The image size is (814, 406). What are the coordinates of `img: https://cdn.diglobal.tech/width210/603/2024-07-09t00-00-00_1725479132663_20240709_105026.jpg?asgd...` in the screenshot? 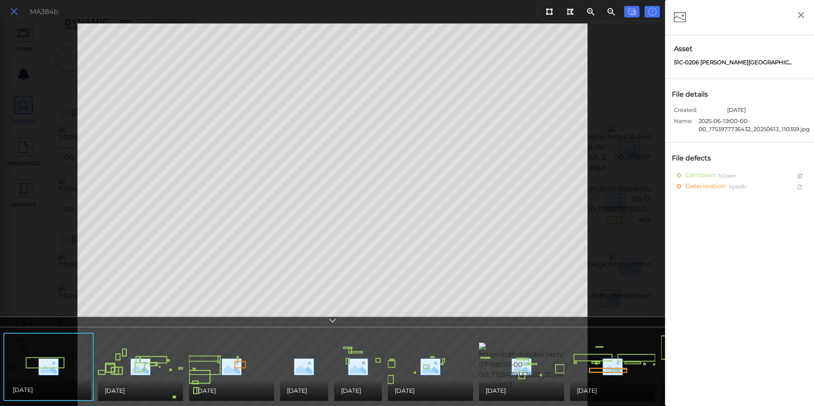 It's located at (410, 366).